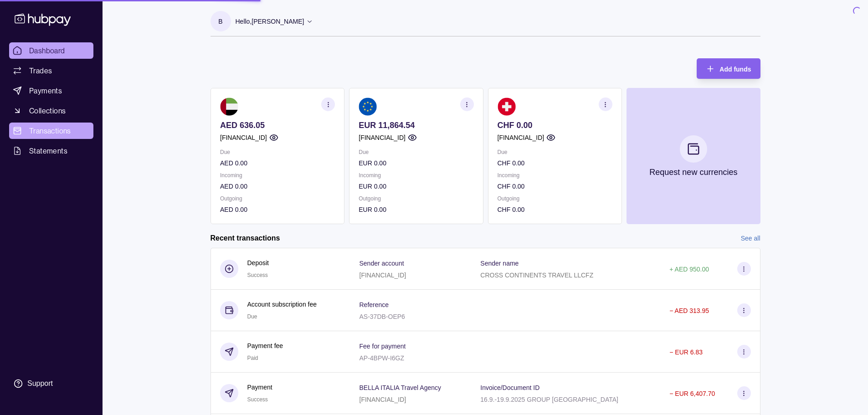 Image resolution: width=868 pixels, height=415 pixels. Describe the element at coordinates (229, 107) in the screenshot. I see `img: ae` at that location.